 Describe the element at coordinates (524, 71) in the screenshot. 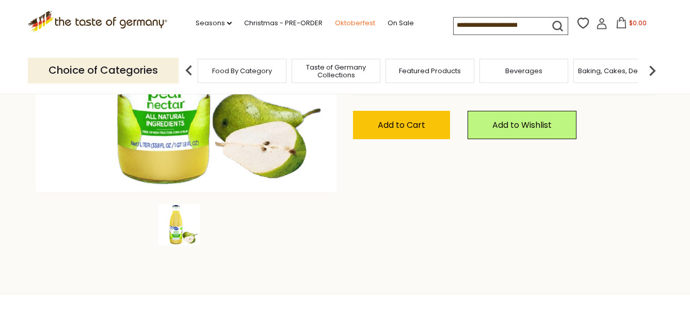

I see `span: Beverages` at that location.